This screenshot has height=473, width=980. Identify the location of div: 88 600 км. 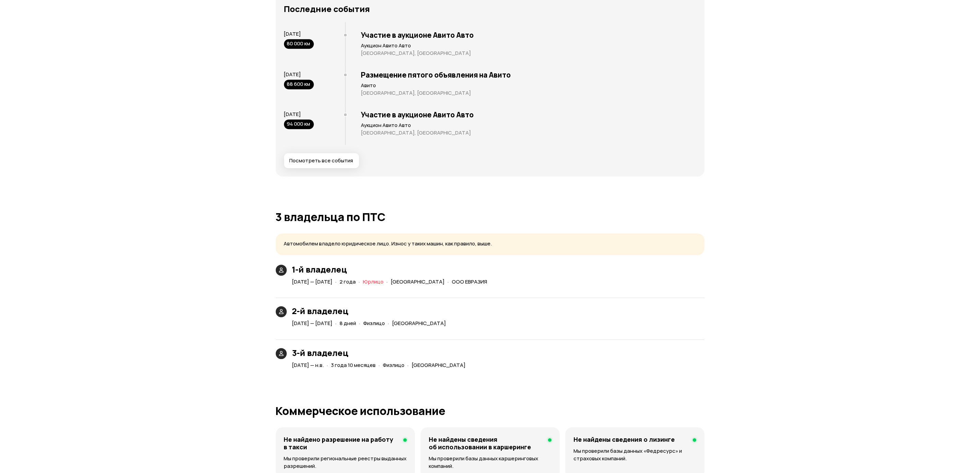
(299, 85).